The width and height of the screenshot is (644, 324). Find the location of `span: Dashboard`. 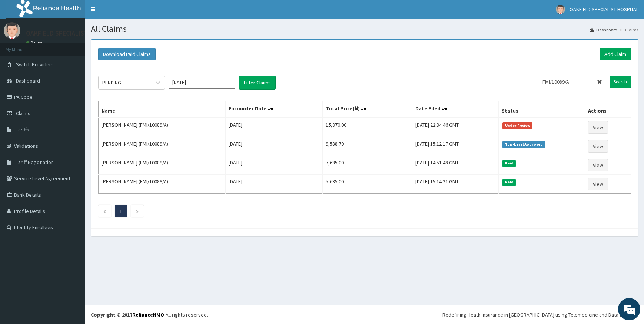

span: Dashboard is located at coordinates (28, 81).